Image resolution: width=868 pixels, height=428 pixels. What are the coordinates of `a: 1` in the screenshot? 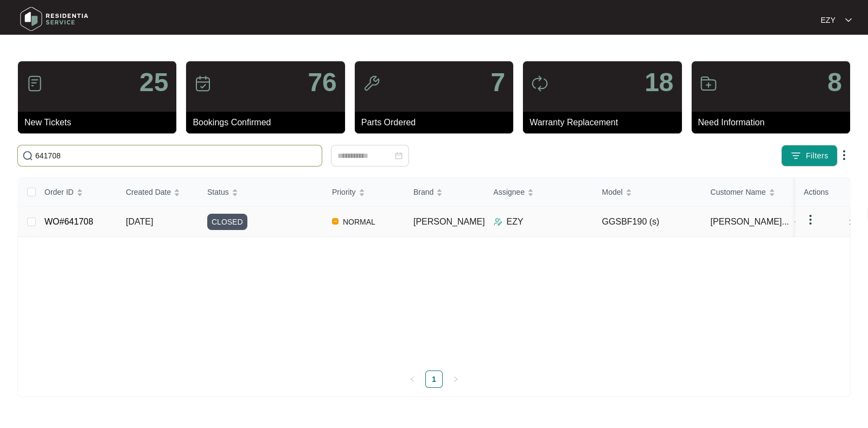 It's located at (434, 379).